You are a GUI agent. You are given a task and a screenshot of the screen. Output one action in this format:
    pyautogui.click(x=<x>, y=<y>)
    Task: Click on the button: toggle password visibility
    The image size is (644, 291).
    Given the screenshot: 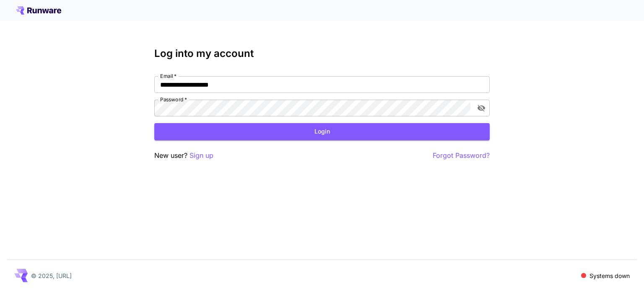 What is the action you would take?
    pyautogui.click(x=481, y=108)
    